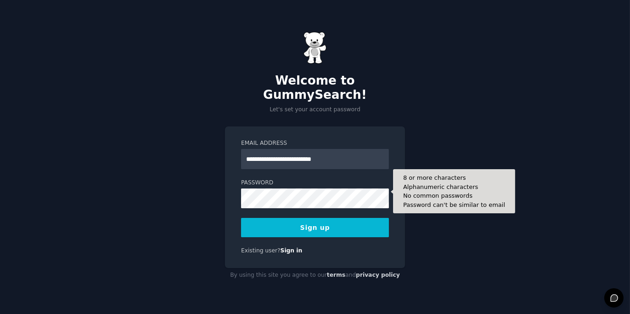 Image resolution: width=630 pixels, height=314 pixels. Describe the element at coordinates (315, 227) in the screenshot. I see `button: Sign up` at that location.